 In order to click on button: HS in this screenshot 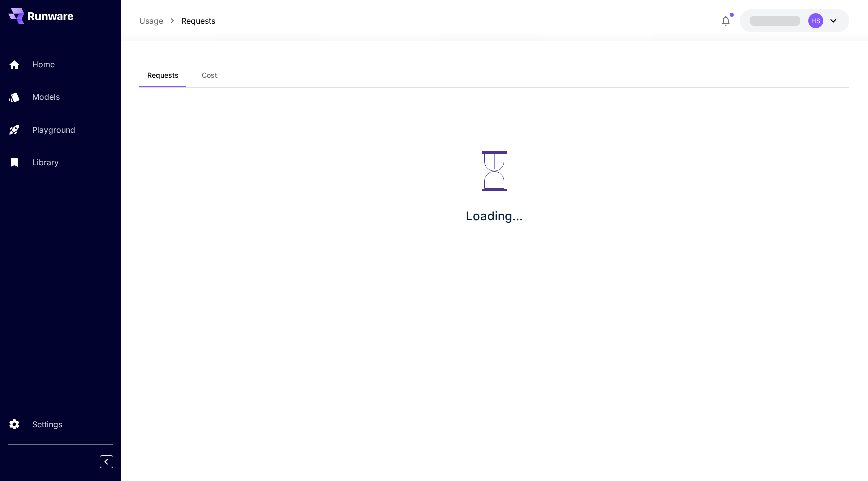, I will do `click(794, 21)`.